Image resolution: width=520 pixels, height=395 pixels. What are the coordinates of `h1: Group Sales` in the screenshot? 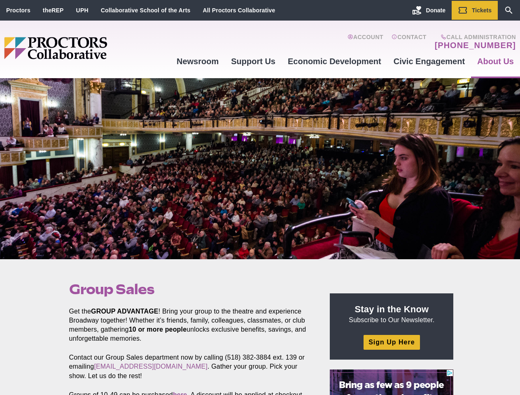 It's located at (190, 289).